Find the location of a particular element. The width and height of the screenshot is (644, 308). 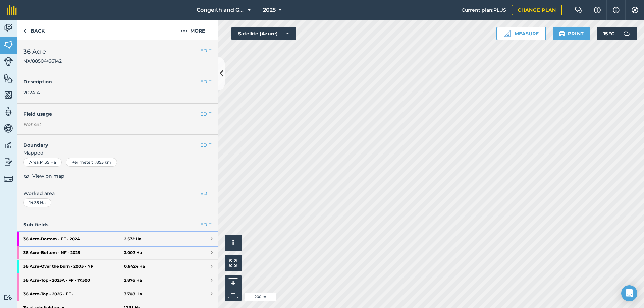

a: 36 Acre-Top - 2025A - FF - 17,5002.876 Ha is located at coordinates (118, 280).